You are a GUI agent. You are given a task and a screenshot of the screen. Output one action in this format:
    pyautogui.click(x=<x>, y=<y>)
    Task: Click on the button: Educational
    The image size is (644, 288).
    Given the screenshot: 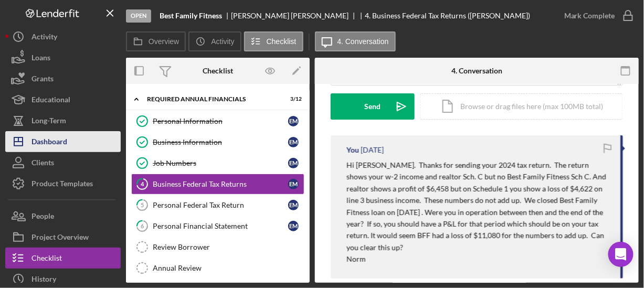 What is the action you would take?
    pyautogui.click(x=63, y=100)
    